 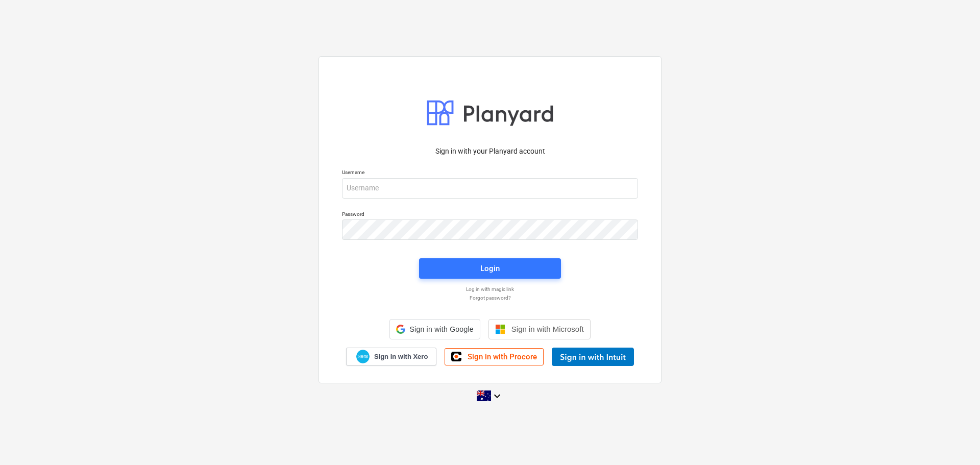 I want to click on button: Login, so click(x=490, y=269).